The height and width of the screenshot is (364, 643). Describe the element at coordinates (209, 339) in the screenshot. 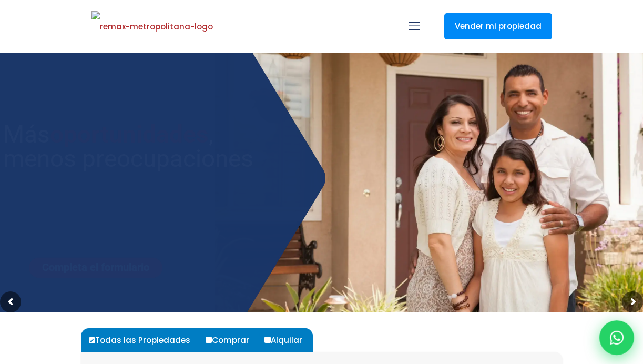

I see `input: Comprar` at that location.